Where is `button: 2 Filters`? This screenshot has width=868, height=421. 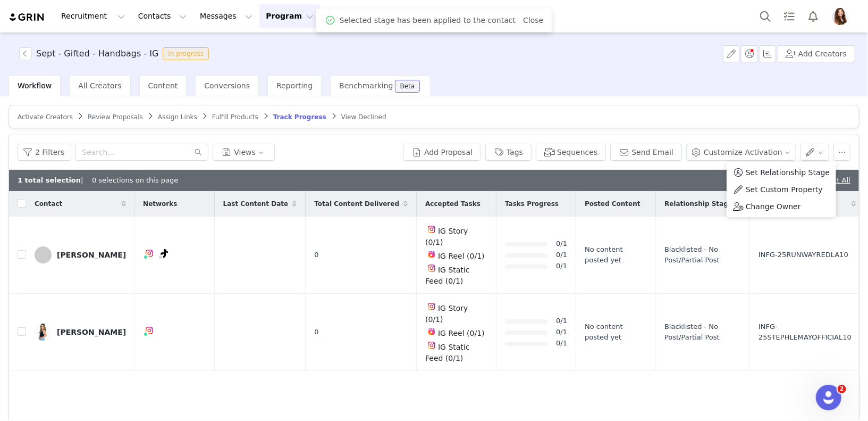 button: 2 Filters is located at coordinates (44, 152).